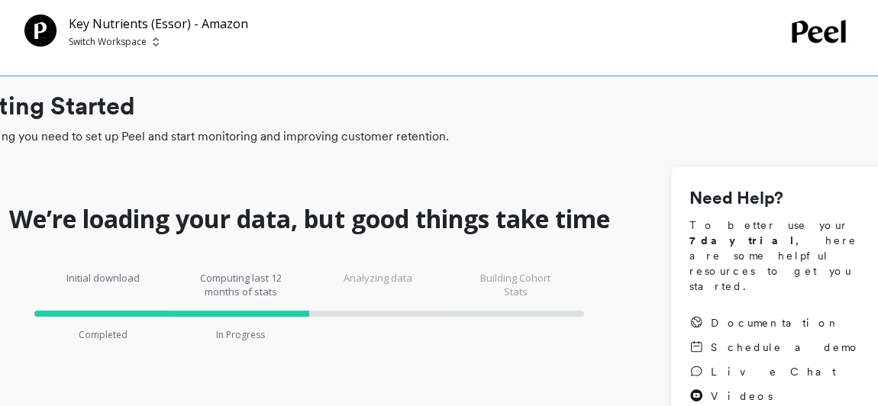 This screenshot has width=878, height=406. Describe the element at coordinates (775, 347) in the screenshot. I see `a: Schedule a demo` at that location.